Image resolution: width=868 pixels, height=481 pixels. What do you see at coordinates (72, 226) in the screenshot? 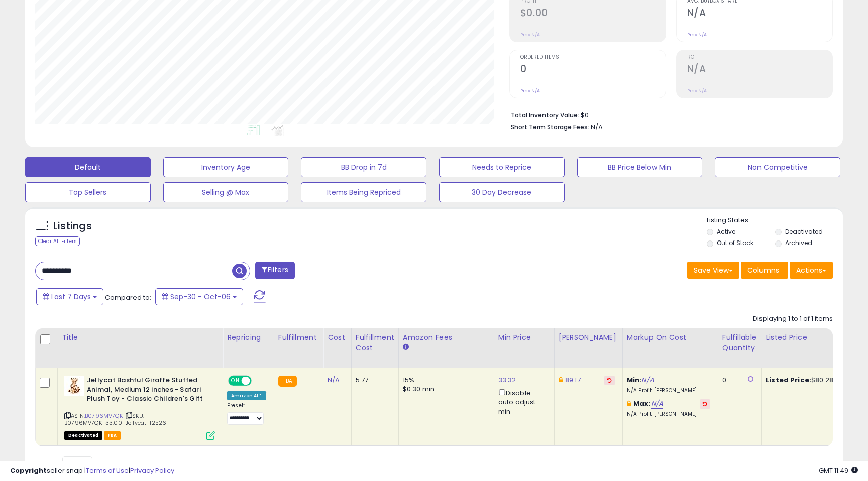
I see `h5: Listings` at bounding box center [72, 226].